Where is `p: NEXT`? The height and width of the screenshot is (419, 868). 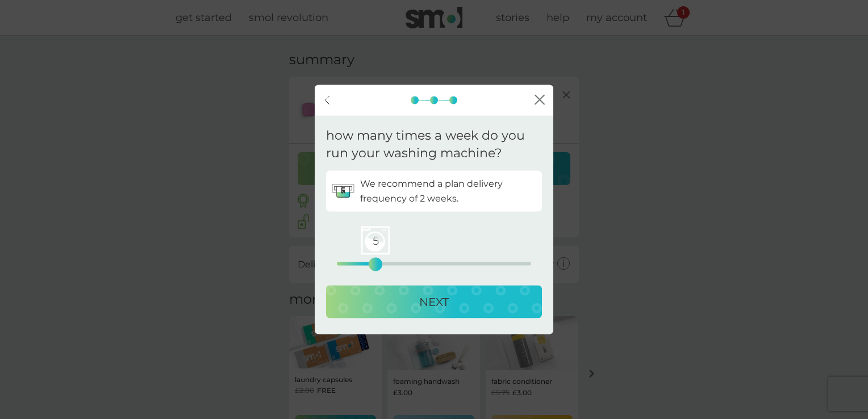 p: NEXT is located at coordinates (434, 301).